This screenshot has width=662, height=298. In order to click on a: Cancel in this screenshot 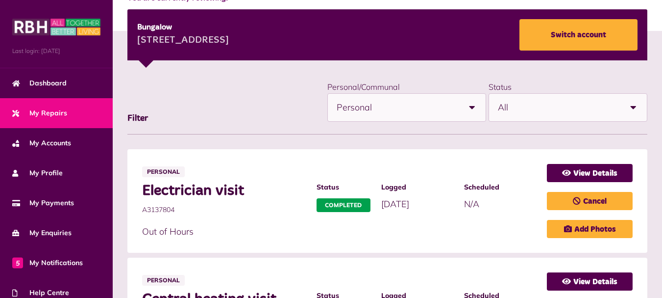, I will do `click(590, 201)`.